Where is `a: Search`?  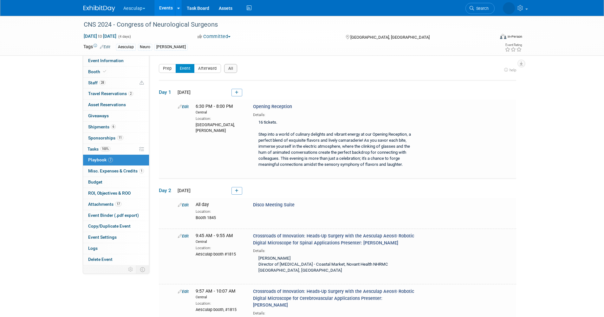
a: Search is located at coordinates (480, 8).